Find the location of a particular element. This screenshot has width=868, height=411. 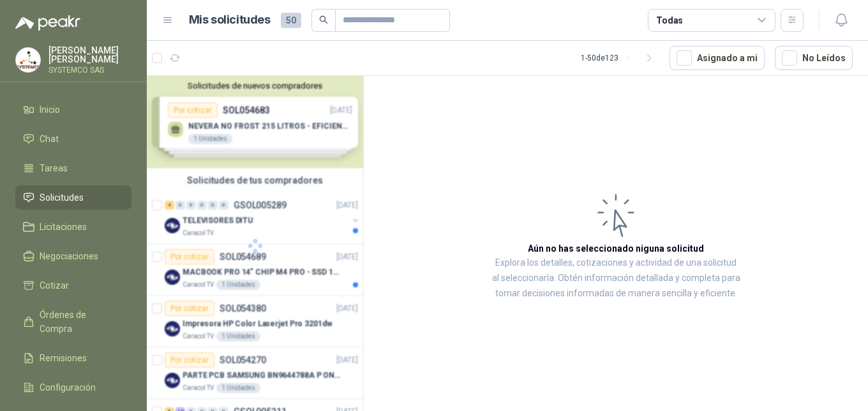

img: Company Logo is located at coordinates (28, 60).